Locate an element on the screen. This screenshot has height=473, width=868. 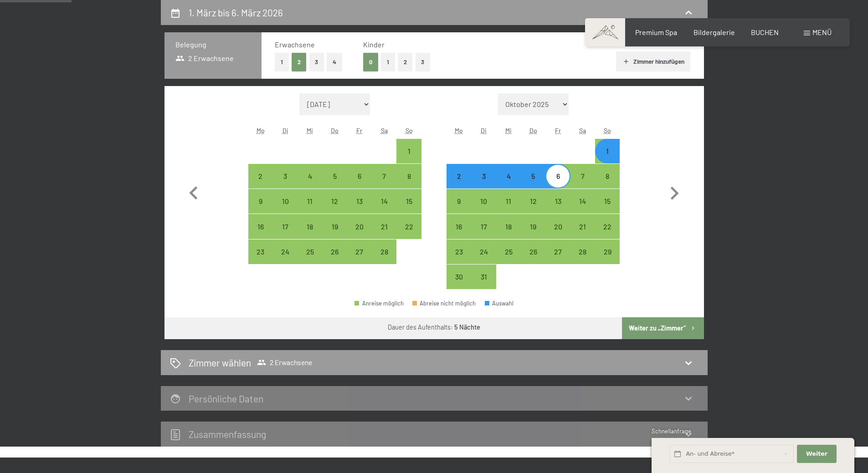
div: Sat Feb 28 2026 is located at coordinates (384, 252).